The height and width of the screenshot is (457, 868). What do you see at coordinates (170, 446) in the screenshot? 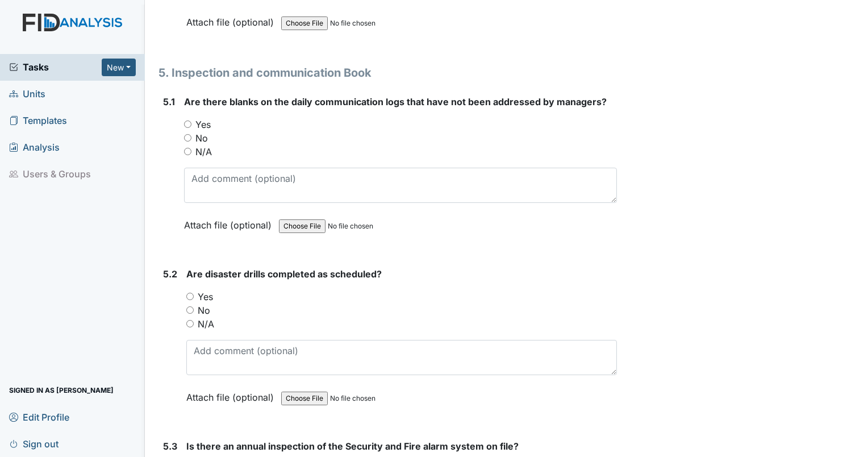
I see `label: 5.3` at bounding box center [170, 446].